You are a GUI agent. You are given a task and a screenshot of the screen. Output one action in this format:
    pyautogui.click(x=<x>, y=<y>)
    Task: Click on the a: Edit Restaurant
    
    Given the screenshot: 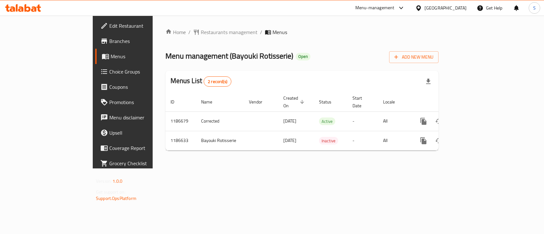 What is the action you would take?
    pyautogui.click(x=139, y=26)
    